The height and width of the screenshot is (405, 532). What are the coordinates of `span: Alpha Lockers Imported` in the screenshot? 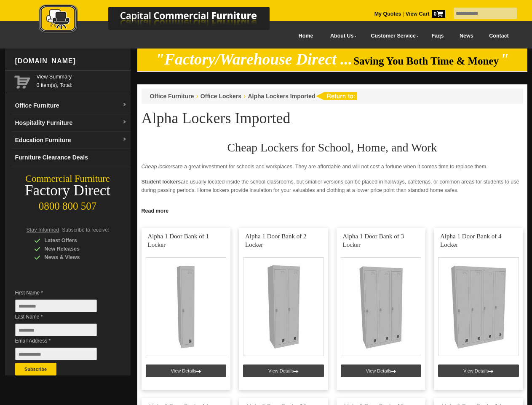 It's located at (282, 96).